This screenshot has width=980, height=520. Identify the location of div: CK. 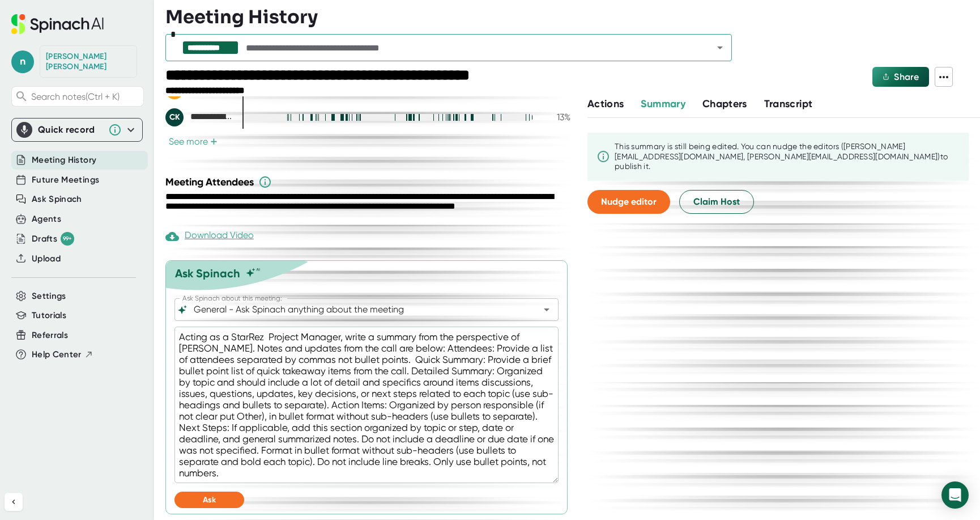
(174, 117).